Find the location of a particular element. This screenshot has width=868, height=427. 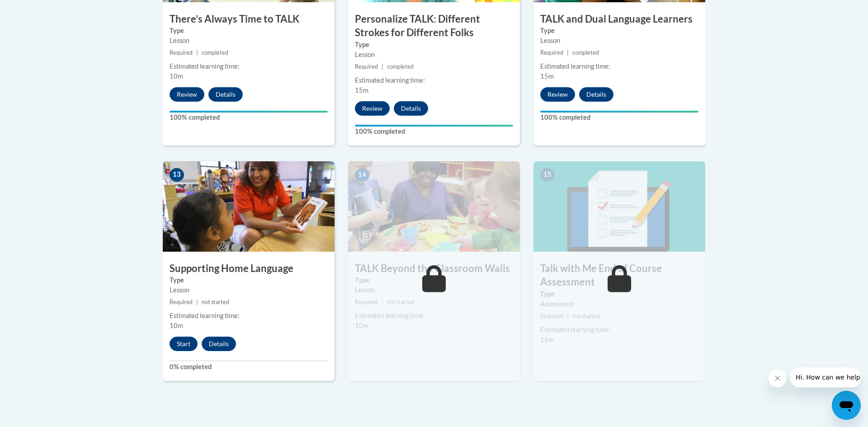

button: Start is located at coordinates (184, 344).